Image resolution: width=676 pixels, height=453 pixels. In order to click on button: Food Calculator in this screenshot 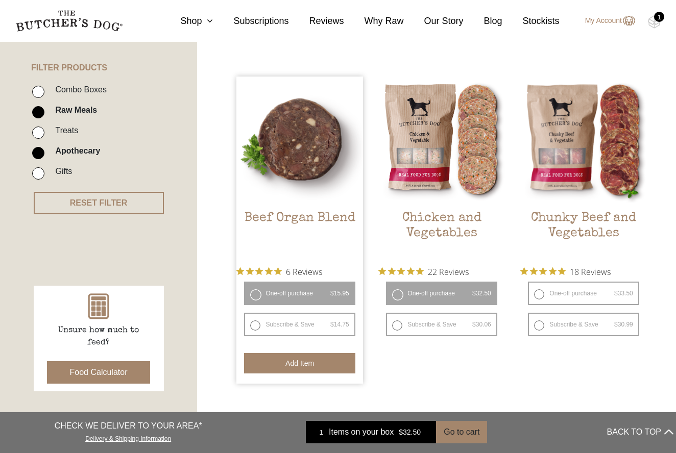, I will do `click(98, 373)`.